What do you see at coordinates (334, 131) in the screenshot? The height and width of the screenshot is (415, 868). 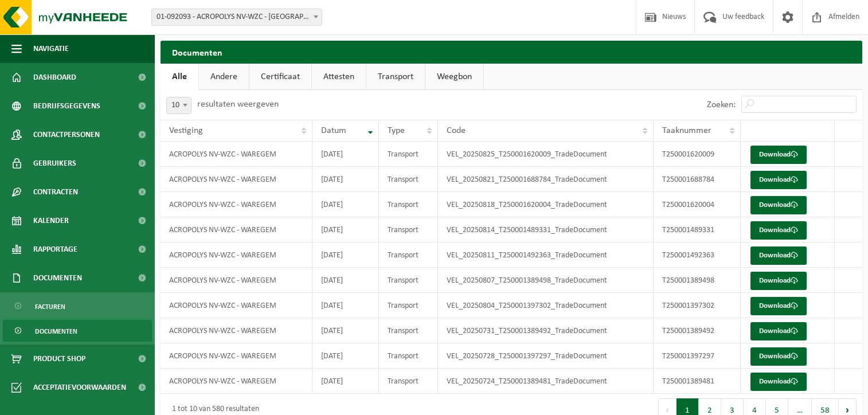 I see `span: Datum` at bounding box center [334, 131].